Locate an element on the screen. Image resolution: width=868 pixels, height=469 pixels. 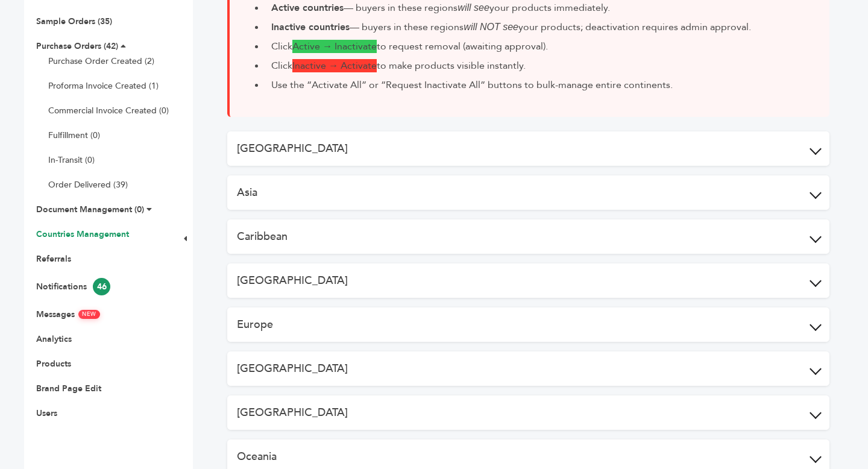
a: Fulfillment (0) is located at coordinates (74, 135).